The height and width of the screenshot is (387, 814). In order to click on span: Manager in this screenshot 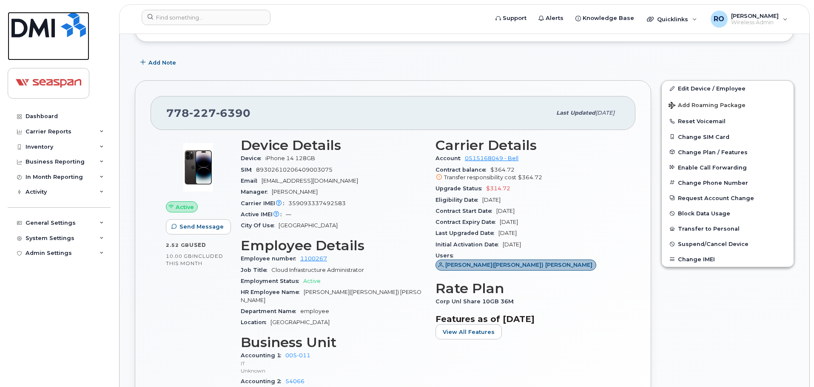, I will do `click(256, 192)`.